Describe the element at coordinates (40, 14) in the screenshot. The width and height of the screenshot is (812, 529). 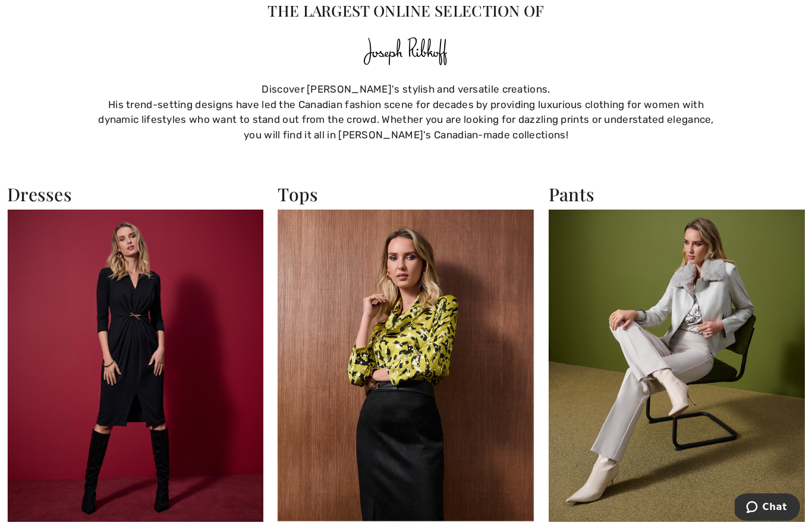
I see `span: Chat` at that location.